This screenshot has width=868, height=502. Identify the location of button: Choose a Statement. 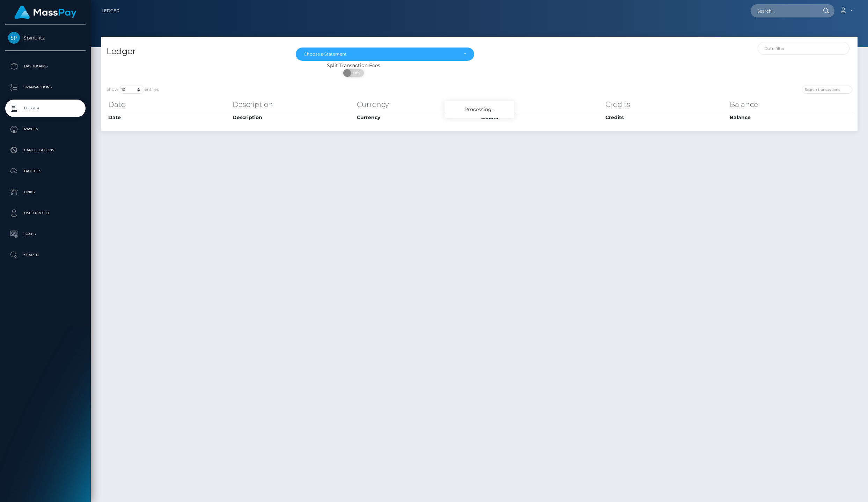
(385, 54).